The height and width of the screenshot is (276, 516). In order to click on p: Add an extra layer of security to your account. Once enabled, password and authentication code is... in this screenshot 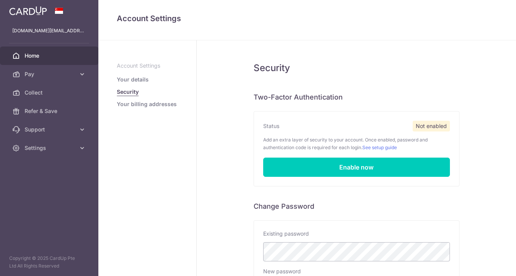, I will do `click(356, 144)`.